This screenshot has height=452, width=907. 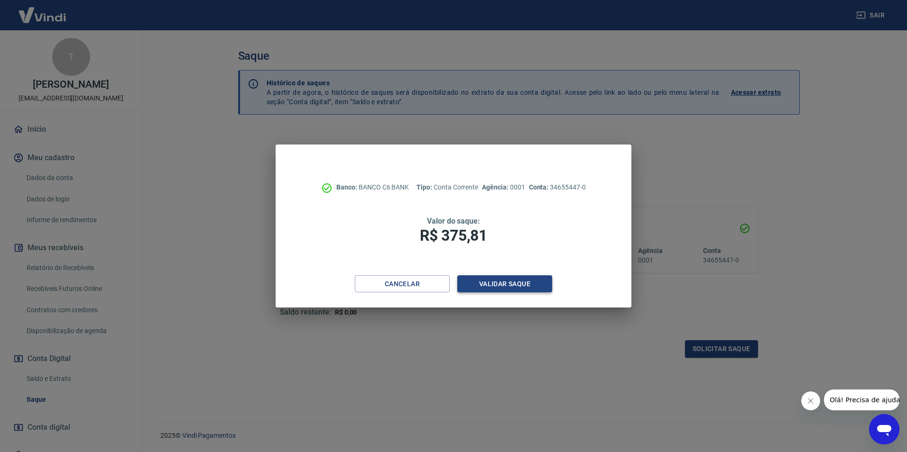 I want to click on button: Cancelar, so click(x=402, y=284).